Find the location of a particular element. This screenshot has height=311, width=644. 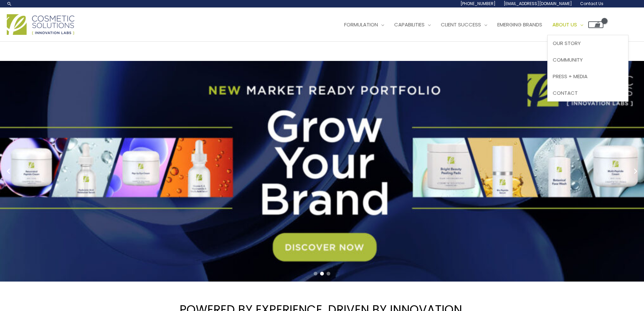

span: Contact is located at coordinates (565, 93).